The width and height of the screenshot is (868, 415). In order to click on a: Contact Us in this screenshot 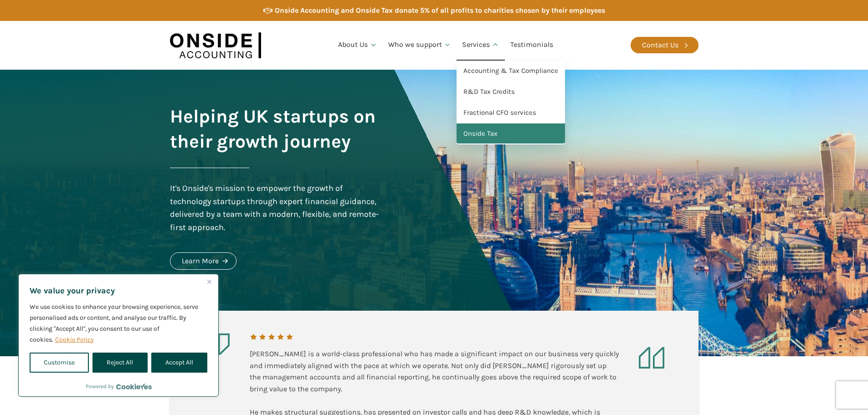, I will do `click(664, 45)`.